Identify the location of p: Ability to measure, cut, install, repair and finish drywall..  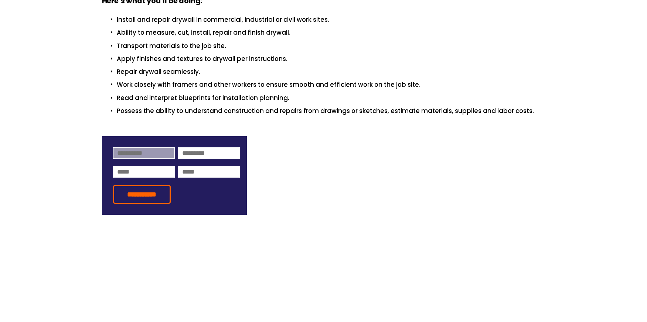
(331, 33).